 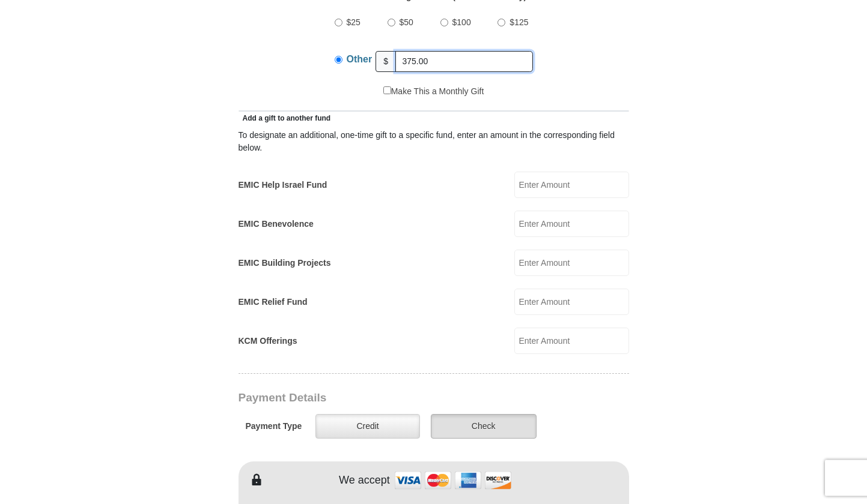 I want to click on input: Other Amount, so click(x=464, y=61).